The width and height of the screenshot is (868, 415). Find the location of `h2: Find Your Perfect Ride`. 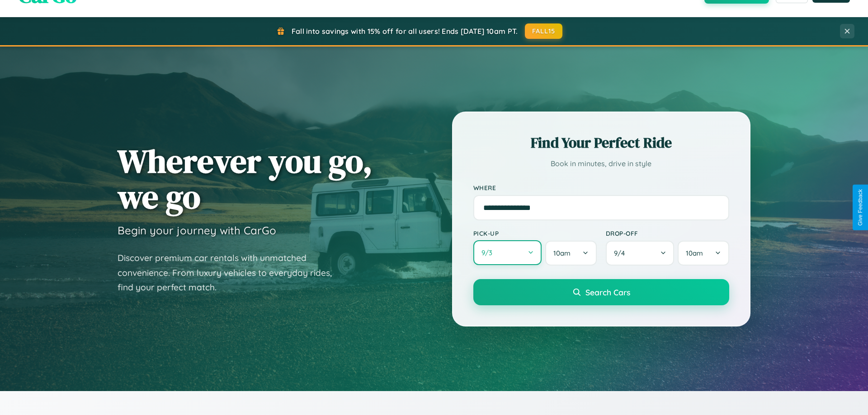

h2: Find Your Perfect Ride is located at coordinates (601, 143).